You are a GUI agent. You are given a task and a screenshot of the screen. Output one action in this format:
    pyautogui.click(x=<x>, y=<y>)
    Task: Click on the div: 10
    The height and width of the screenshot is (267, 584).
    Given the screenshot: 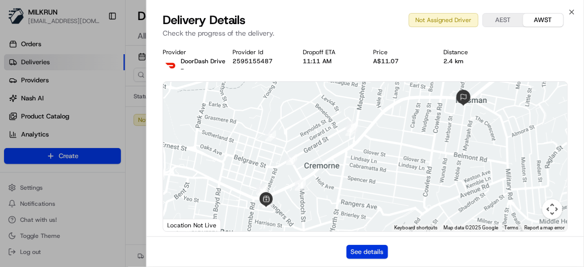 What is the action you would take?
    pyautogui.click(x=292, y=160)
    